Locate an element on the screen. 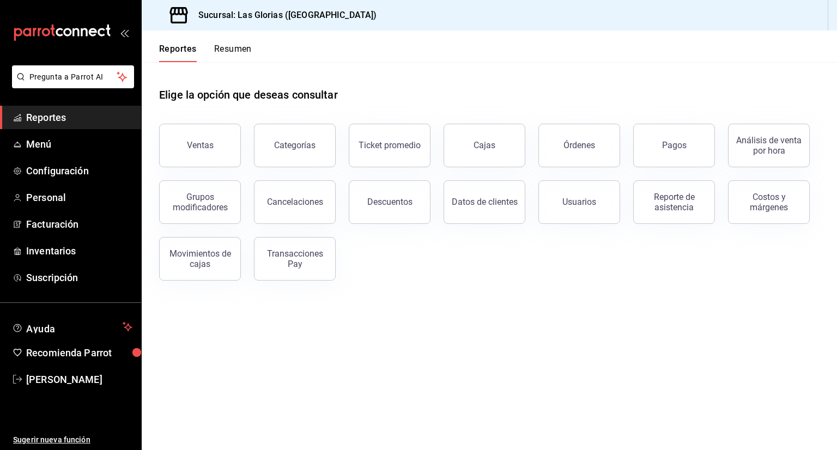 The height and width of the screenshot is (450, 837). button: Costos y márgenes is located at coordinates (769, 202).